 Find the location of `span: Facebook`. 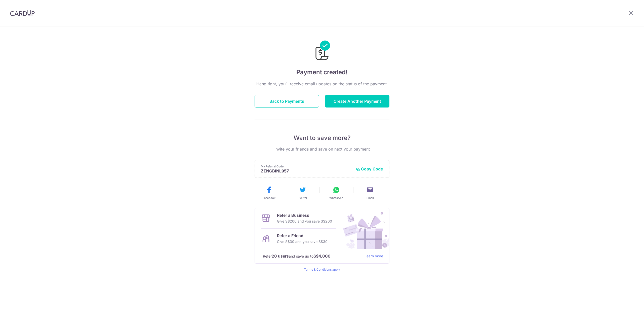

span: Facebook is located at coordinates (269, 198).